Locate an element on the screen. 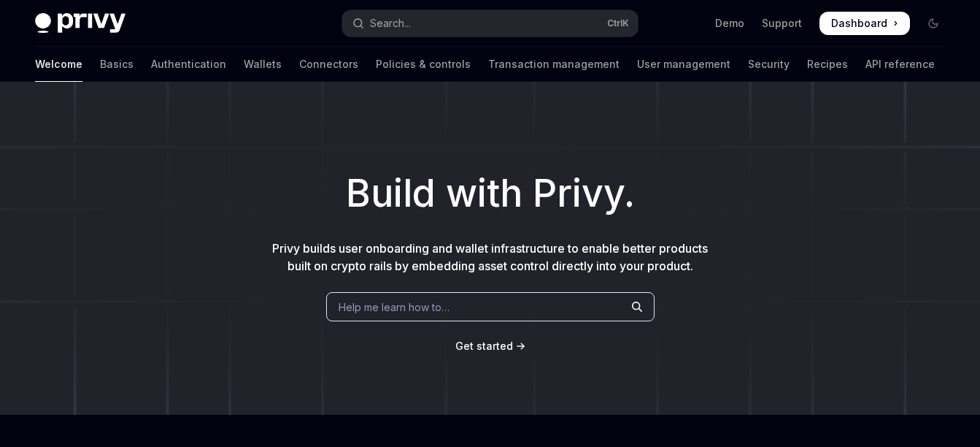 Image resolution: width=980 pixels, height=447 pixels. span: Ctrl K is located at coordinates (618, 23).